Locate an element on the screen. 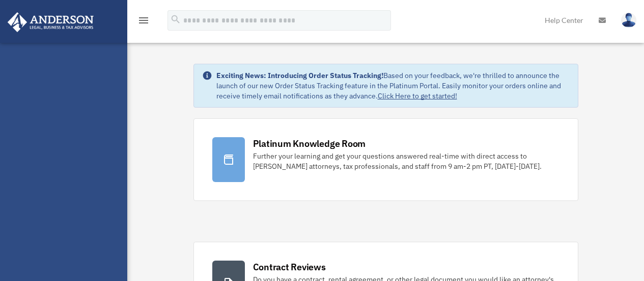  a: Click Here to get started! is located at coordinates (418, 96).